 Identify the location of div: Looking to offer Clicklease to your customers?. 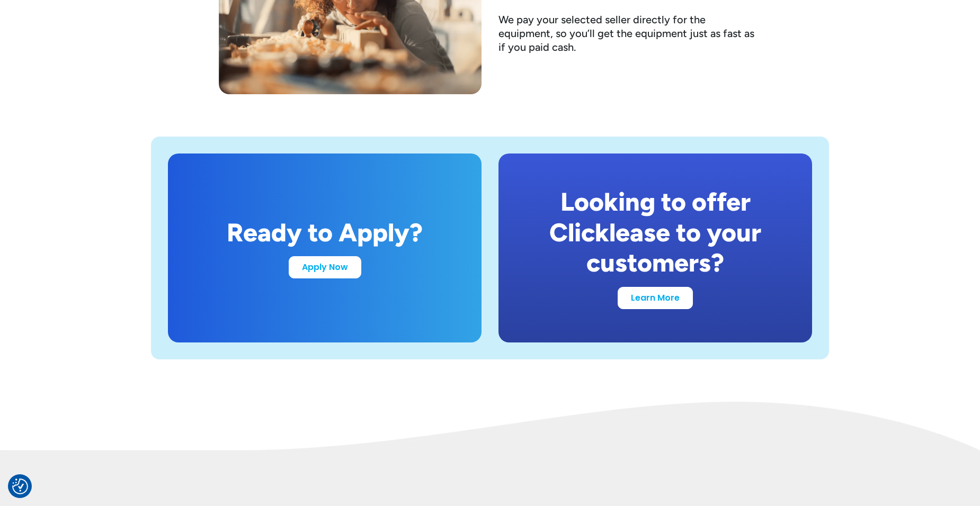
(655, 232).